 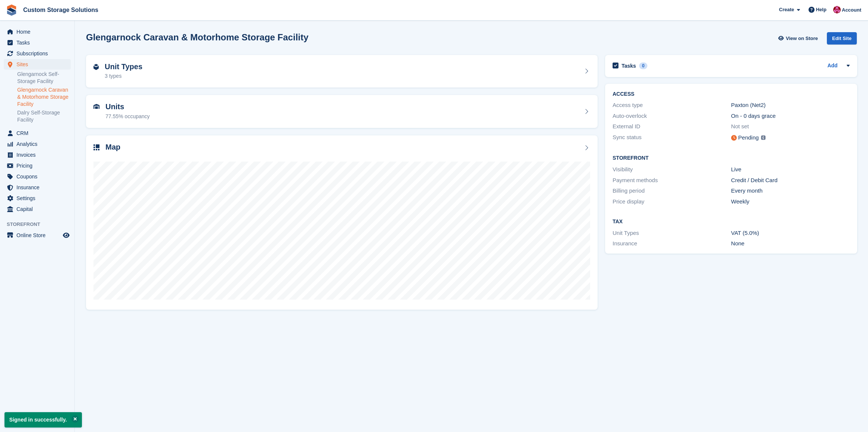 I want to click on span: Analytics, so click(x=39, y=144).